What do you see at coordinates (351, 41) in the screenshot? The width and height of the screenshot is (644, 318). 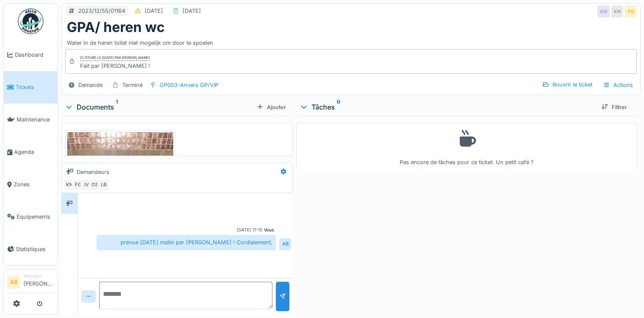 I see `div: Water in de heren toilet niet mogelijk om door te spoelen` at bounding box center [351, 41].